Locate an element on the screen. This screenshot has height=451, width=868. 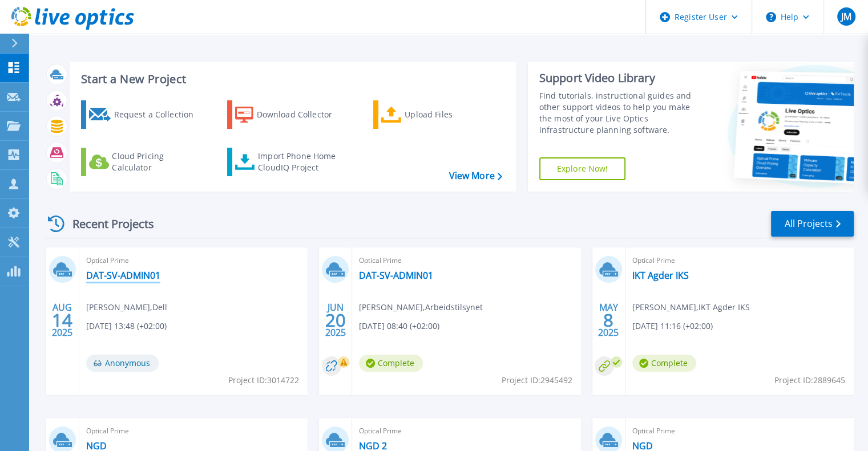
span: 14 is located at coordinates (62, 320).